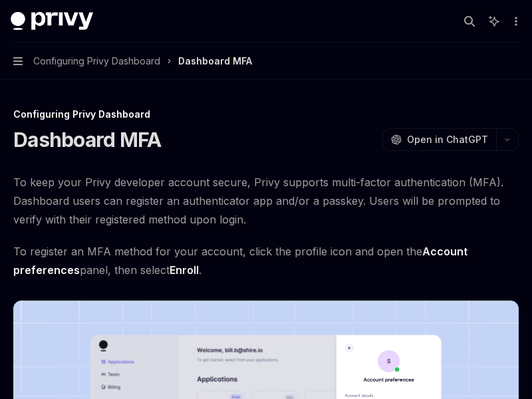 The height and width of the screenshot is (399, 532). What do you see at coordinates (266, 201) in the screenshot?
I see `span: To keep your Privy developer account secure, Privy supports multi-factor authentication (MFA). Da...` at bounding box center [266, 201].